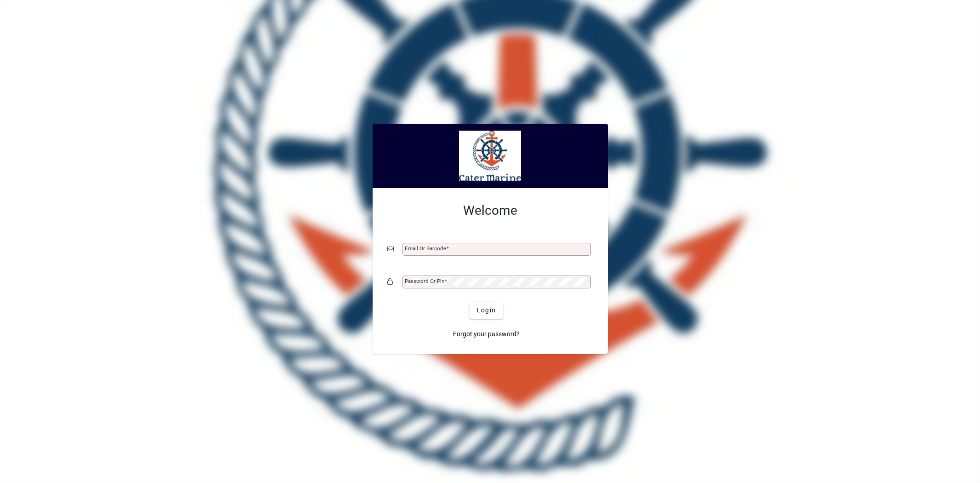 The height and width of the screenshot is (483, 980). Describe the element at coordinates (425, 281) in the screenshot. I see `mat-label: Password or Pin` at that location.